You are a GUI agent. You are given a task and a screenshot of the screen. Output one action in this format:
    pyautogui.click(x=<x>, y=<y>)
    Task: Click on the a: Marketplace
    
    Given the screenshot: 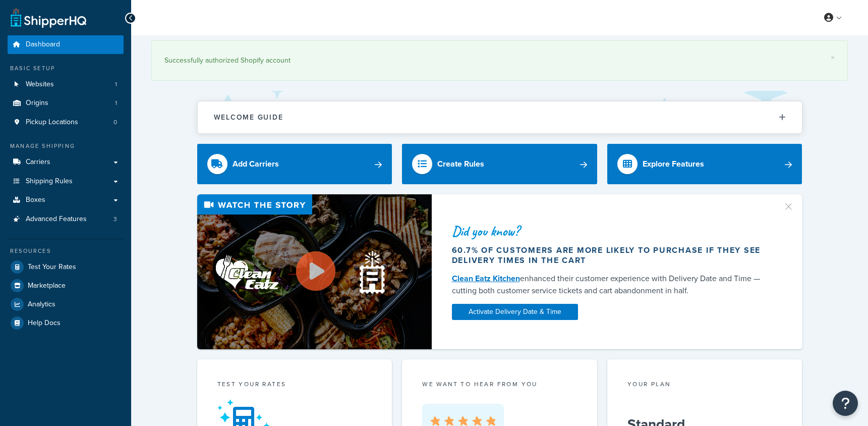 What is the action you would take?
    pyautogui.click(x=66, y=285)
    